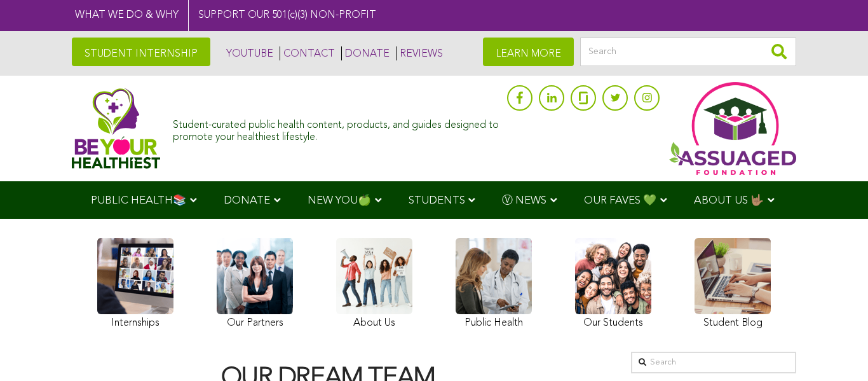 The image size is (868, 381). Describe the element at coordinates (337, 128) in the screenshot. I see `div: Student-curated public health content, products, and guides designed to promote your healthiest l...` at that location.